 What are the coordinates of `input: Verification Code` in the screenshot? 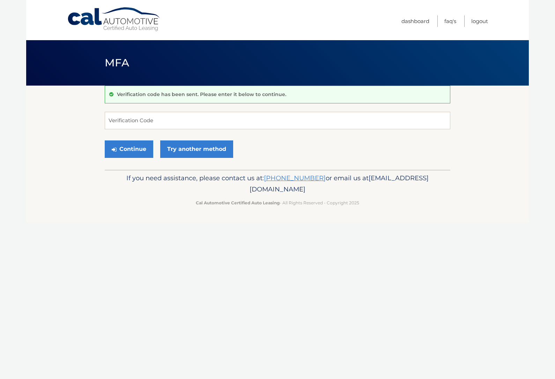 It's located at (277, 120).